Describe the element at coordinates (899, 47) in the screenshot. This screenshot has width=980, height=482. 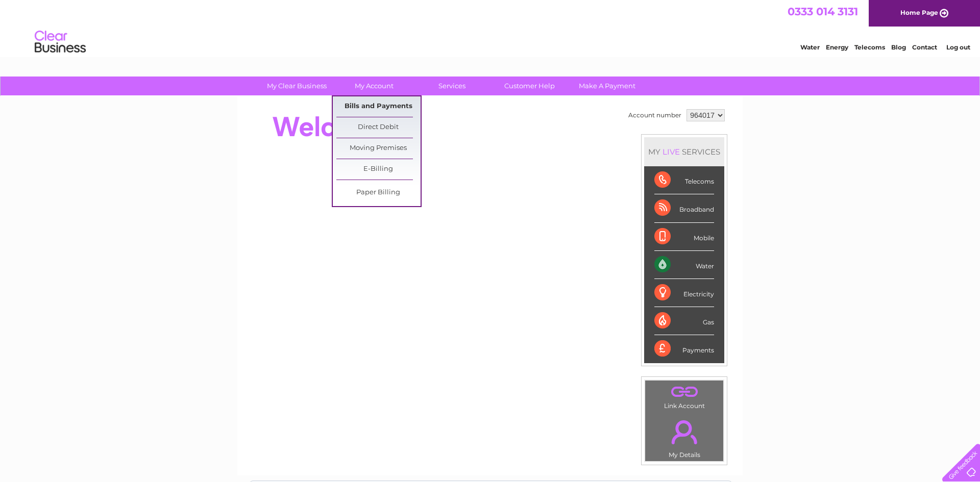
I see `a: Blog` at that location.